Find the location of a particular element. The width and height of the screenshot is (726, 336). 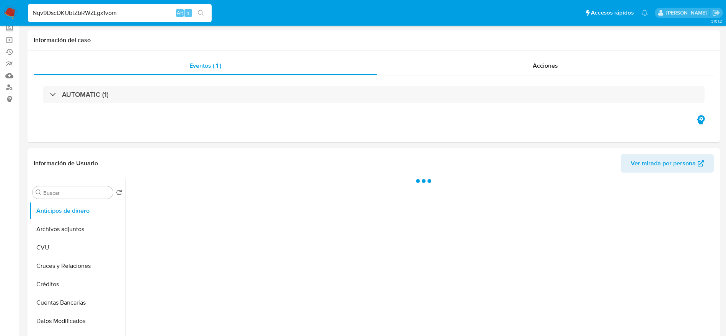

h1: Información del caso is located at coordinates (373, 40).